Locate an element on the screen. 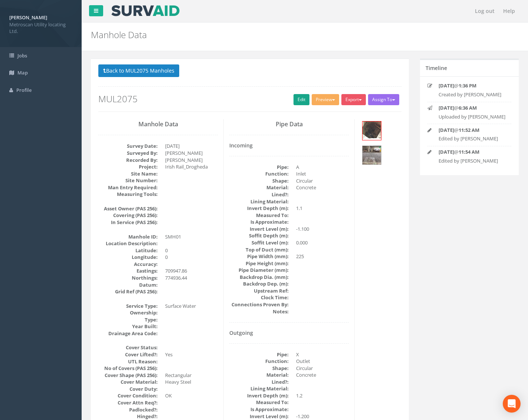  h3: Manhole Data is located at coordinates (158, 125).